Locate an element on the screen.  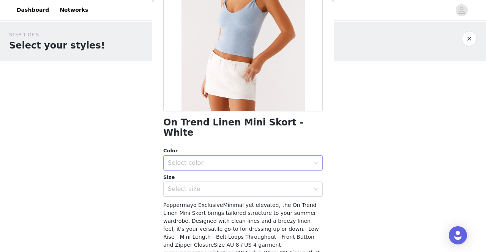
div: Size is located at coordinates (243, 178).